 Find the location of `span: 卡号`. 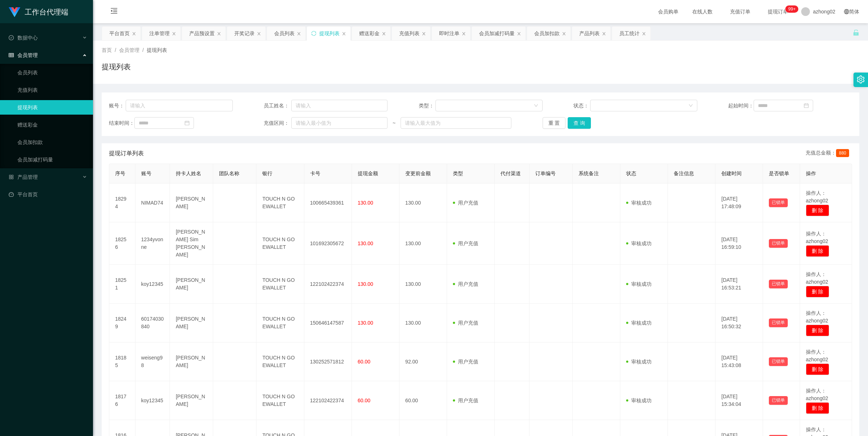

span: 卡号 is located at coordinates (315, 173).